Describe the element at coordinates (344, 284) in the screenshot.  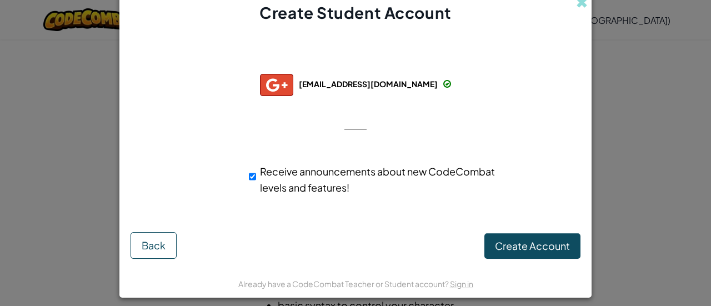
I see `span: Already have a CodeCombat Teacher or Student account?` at that location.